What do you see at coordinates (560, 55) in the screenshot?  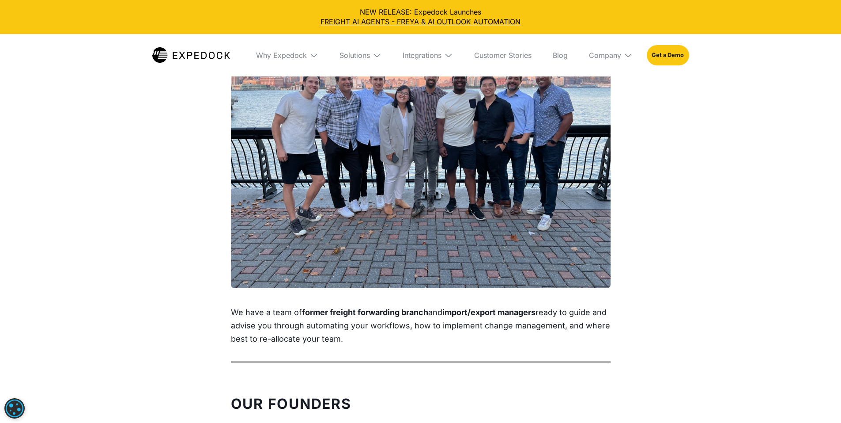 I see `a: Blog` at bounding box center [560, 55].